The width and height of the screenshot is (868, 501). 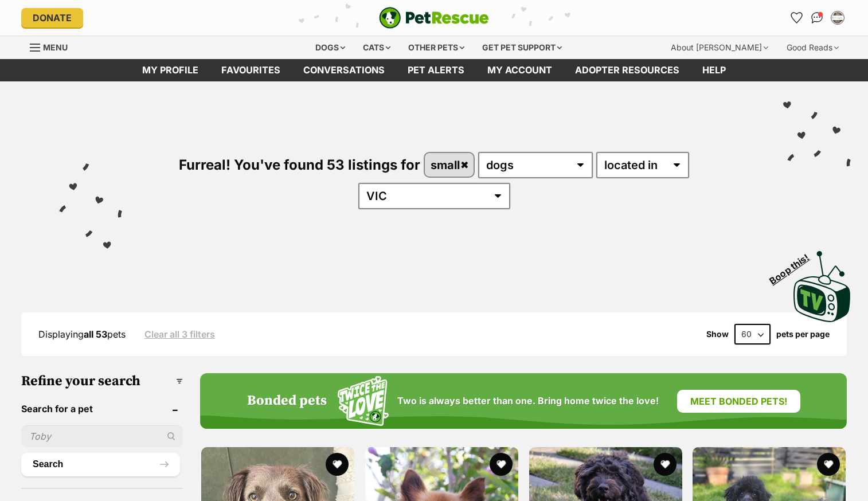 What do you see at coordinates (812, 47) in the screenshot?
I see `div: Good Reads` at bounding box center [812, 47].